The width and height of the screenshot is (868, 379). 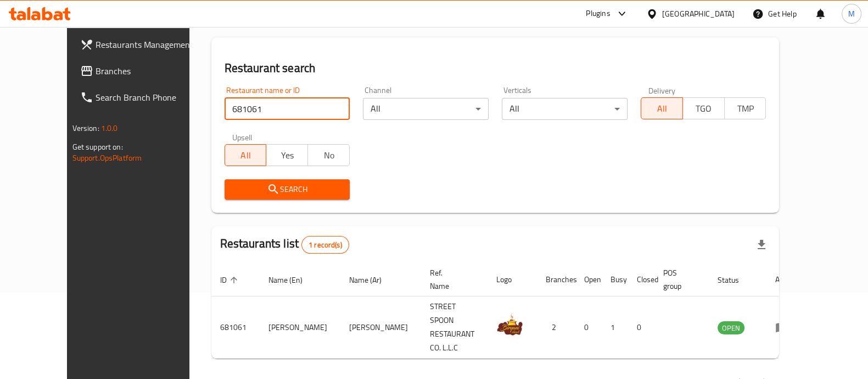 What do you see at coordinates (329, 155) in the screenshot?
I see `span: No` at bounding box center [329, 155].